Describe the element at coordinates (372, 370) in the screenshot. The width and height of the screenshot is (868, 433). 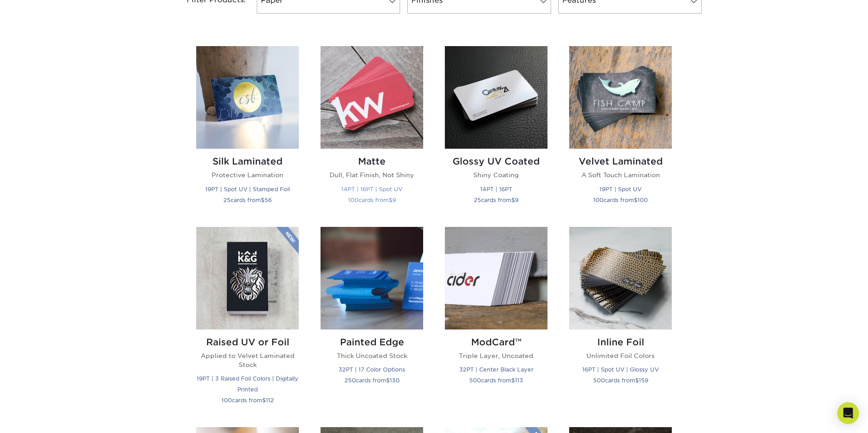
I see `small: 32PT | 17 Color Options` at that location.